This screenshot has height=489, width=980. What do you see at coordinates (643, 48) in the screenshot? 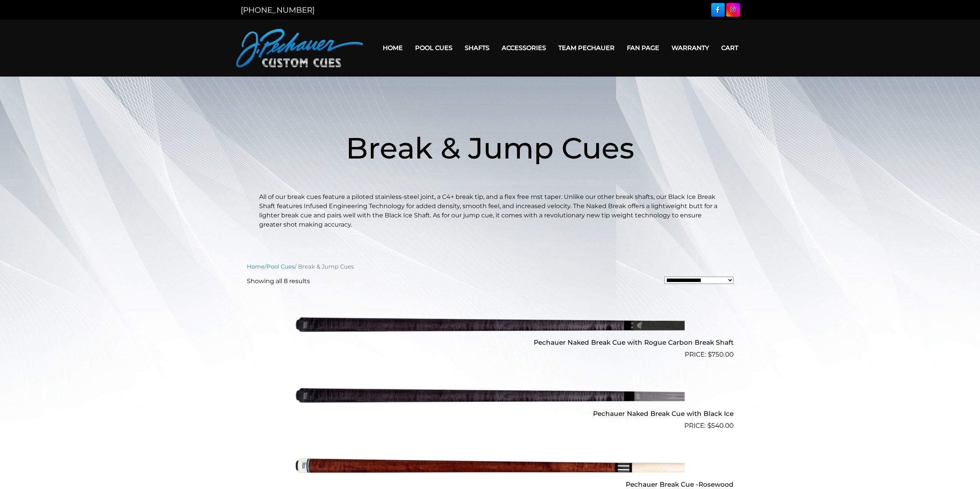
I see `a: Fan Page` at bounding box center [643, 48].